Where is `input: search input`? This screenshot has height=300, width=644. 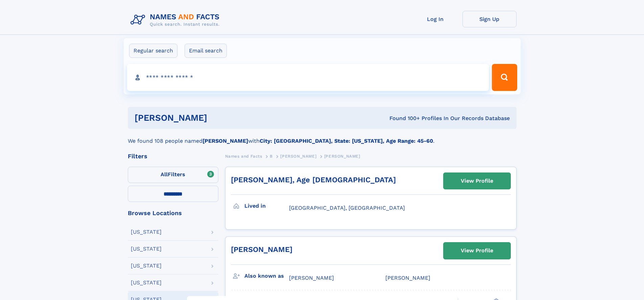
input: search input is located at coordinates (308, 78).